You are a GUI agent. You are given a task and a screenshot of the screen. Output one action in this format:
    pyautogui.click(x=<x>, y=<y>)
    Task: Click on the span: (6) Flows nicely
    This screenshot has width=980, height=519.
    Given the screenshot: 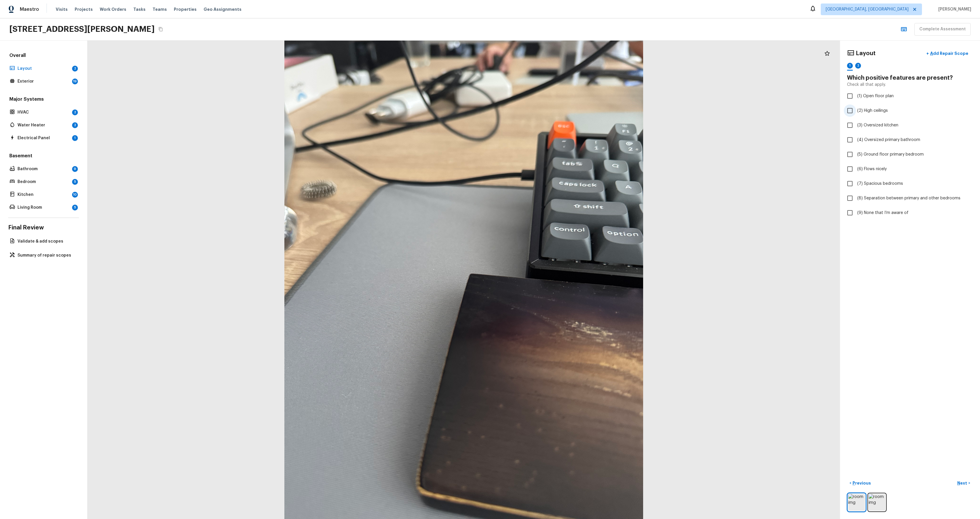 What is the action you would take?
    pyautogui.click(x=872, y=169)
    